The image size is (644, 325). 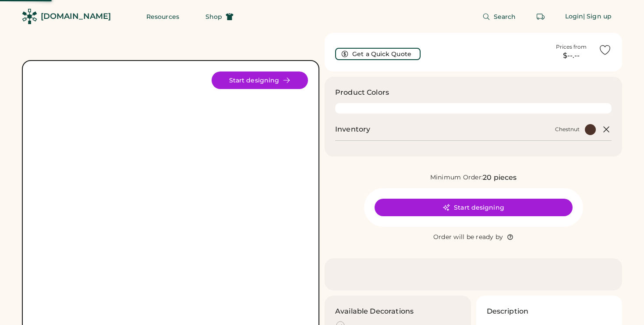 I want to click on button: Resources, so click(x=162, y=16).